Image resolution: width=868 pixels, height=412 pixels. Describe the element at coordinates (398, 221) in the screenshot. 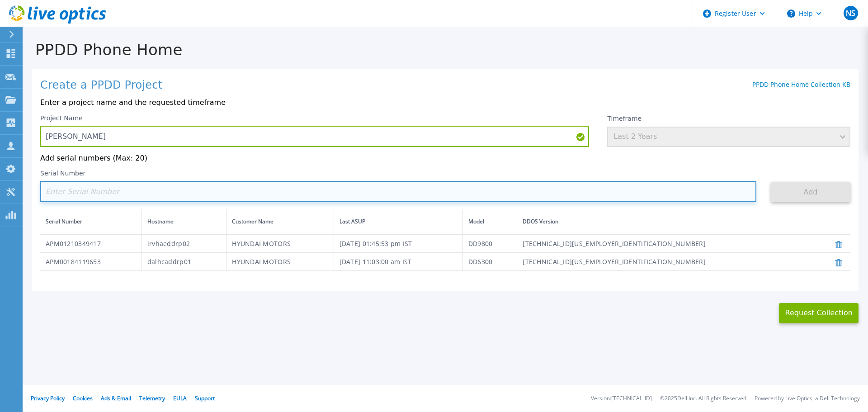

I see `th: Last ASUP` at that location.